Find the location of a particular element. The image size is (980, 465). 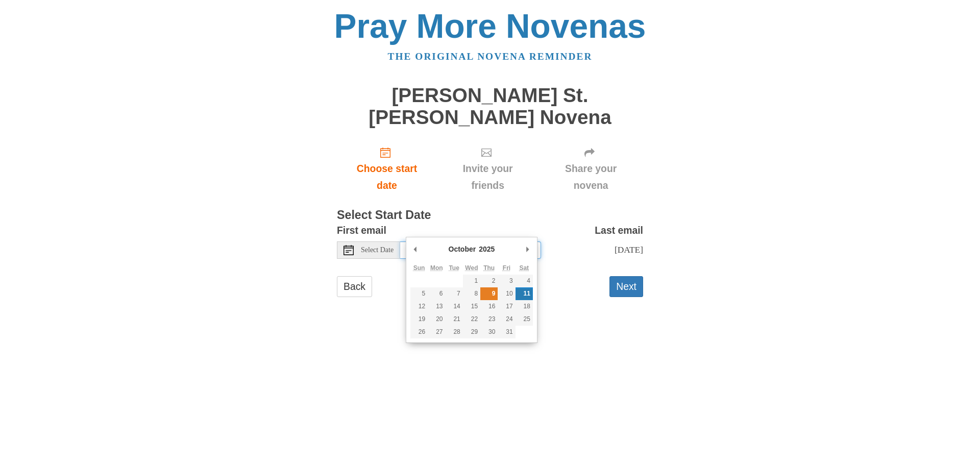

button: 1 is located at coordinates (472, 280).